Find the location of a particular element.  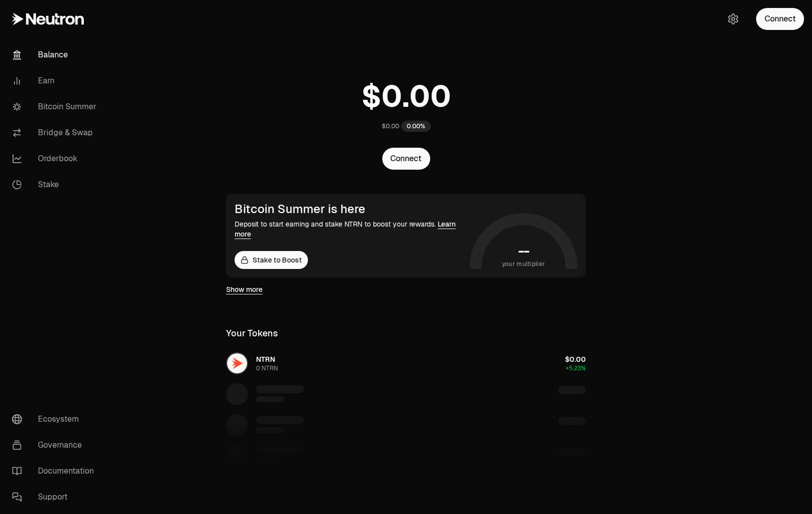

div: Bitcoin Summer is here is located at coordinates (350, 209).